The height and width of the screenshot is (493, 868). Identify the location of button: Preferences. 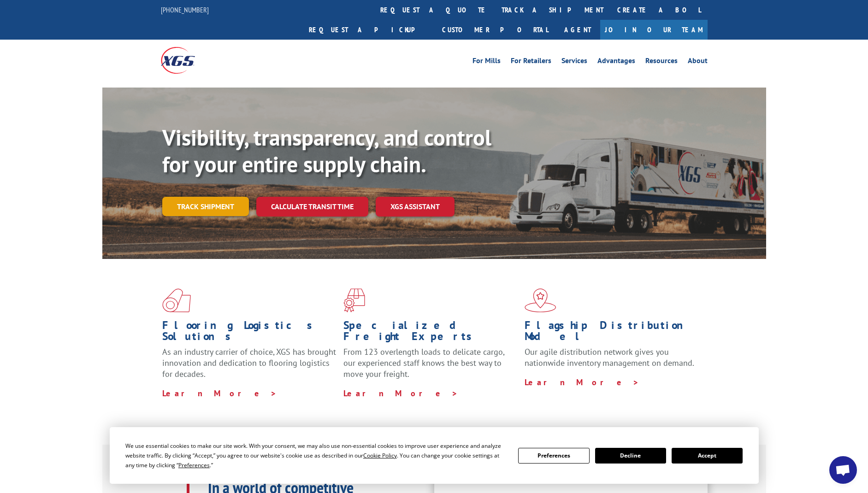
(554, 455).